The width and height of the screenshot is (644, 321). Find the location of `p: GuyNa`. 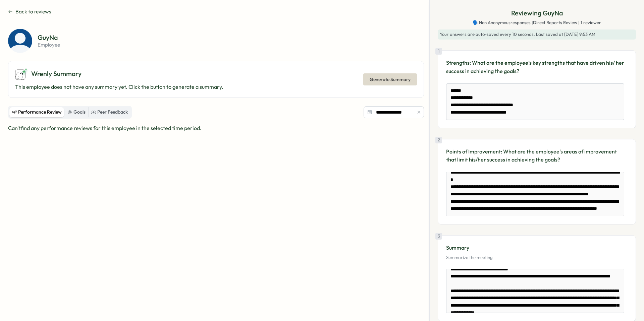

p: GuyNa is located at coordinates (49, 38).